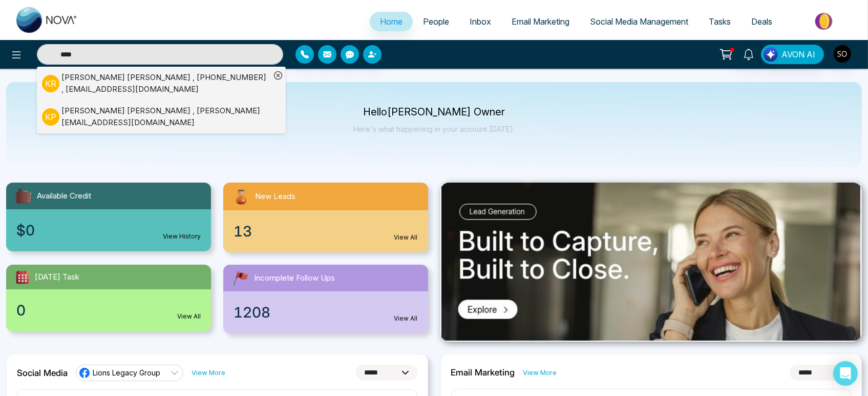 The width and height of the screenshot is (868, 396). I want to click on span: Lions Legacy Group, so click(127, 372).